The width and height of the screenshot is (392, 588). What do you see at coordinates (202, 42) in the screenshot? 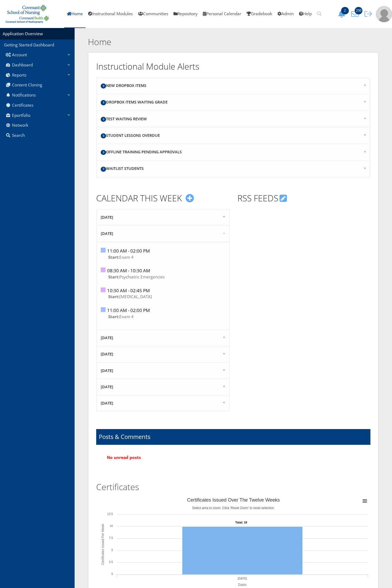
I see `h2: Home` at bounding box center [202, 42].